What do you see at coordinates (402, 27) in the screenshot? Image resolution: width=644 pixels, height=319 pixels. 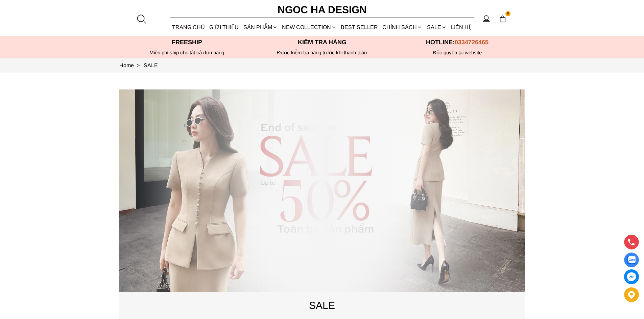 I see `div: Chính sách` at bounding box center [402, 27].